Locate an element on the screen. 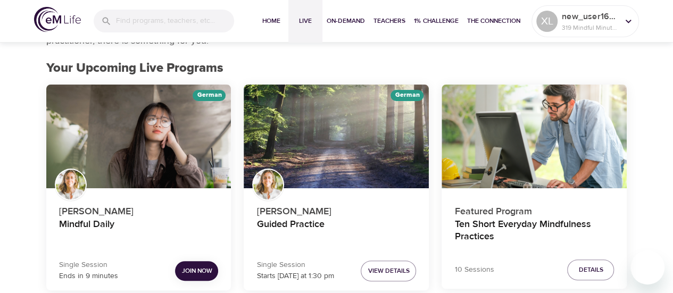 This screenshot has height=293, width=673. button: Join Now is located at coordinates (196, 271).